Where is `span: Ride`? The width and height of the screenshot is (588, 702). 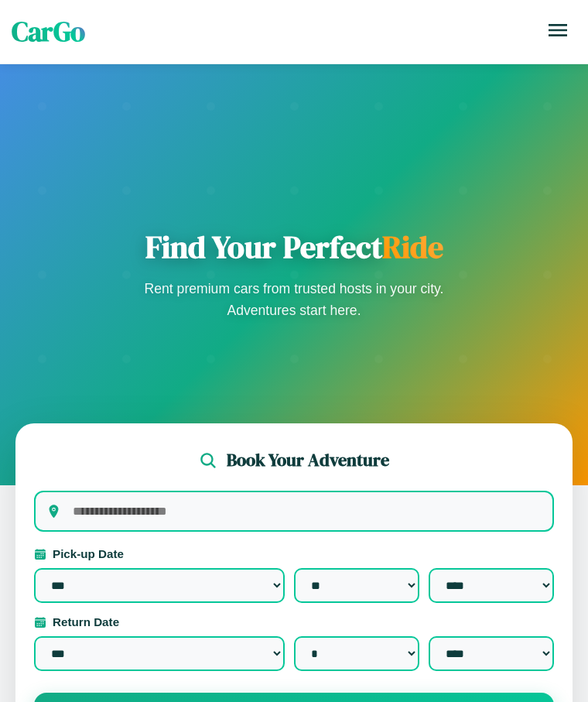 span: Ride is located at coordinates (413, 247).